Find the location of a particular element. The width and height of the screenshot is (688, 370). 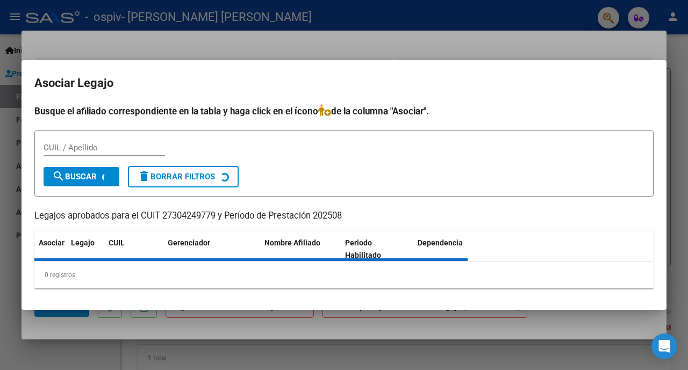

span: Dependencia is located at coordinates (440, 243).